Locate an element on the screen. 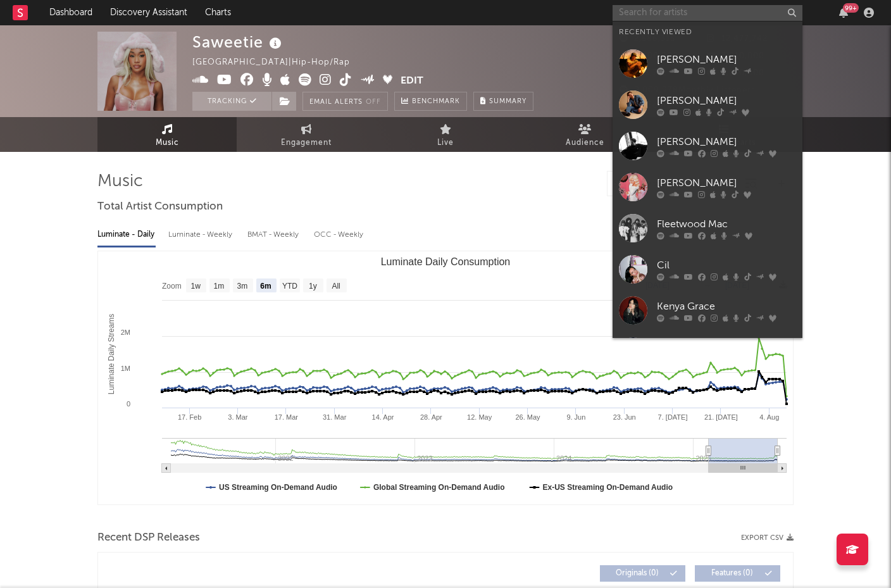 Image resolution: width=891 pixels, height=588 pixels. span: Live is located at coordinates (446, 143).